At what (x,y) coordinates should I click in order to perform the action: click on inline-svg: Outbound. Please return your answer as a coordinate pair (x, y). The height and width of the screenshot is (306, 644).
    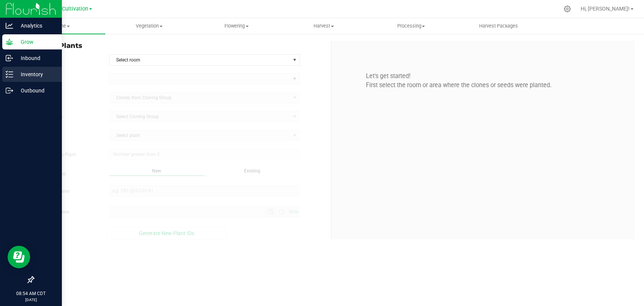
    Looking at the image, I should click on (9, 91).